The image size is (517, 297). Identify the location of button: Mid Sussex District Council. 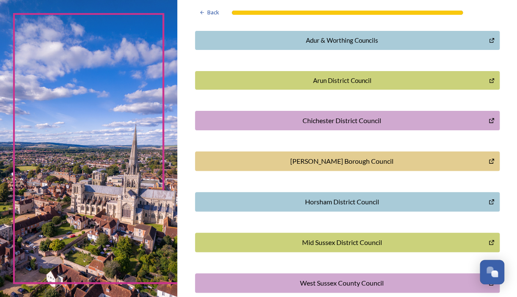
(347, 243).